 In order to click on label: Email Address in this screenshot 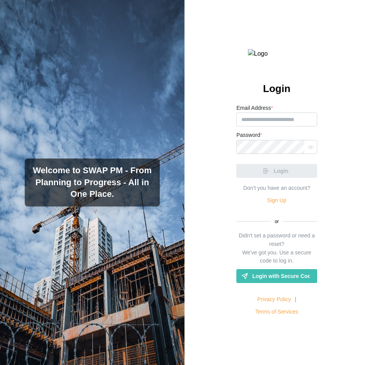, I will do `click(254, 108)`.